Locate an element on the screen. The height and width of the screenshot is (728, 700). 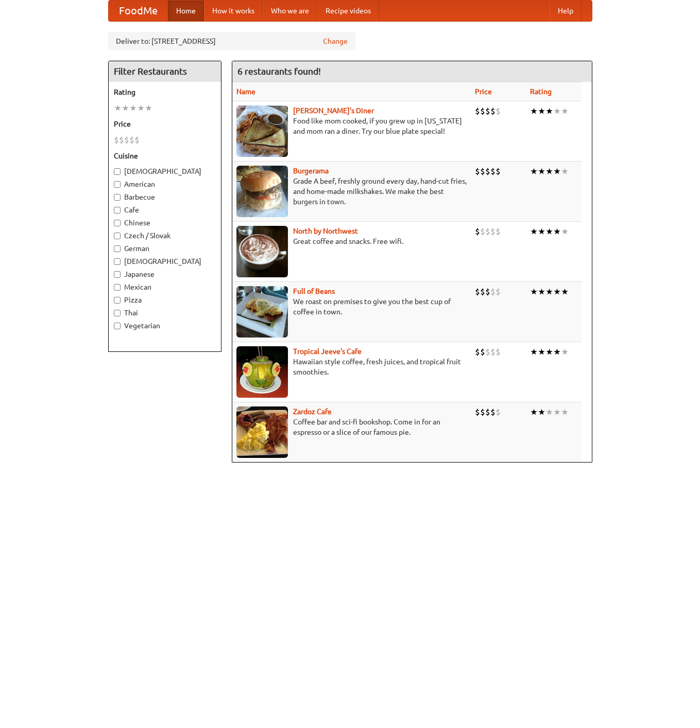
label: Pizza is located at coordinates (165, 300).